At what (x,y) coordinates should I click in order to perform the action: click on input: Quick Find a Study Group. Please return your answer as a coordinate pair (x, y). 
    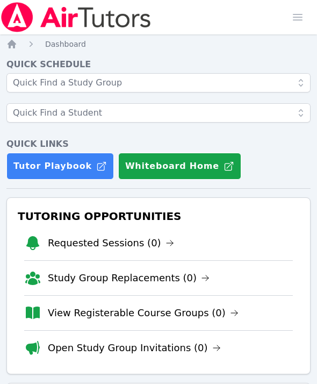
    Looking at the image, I should click on (159, 83).